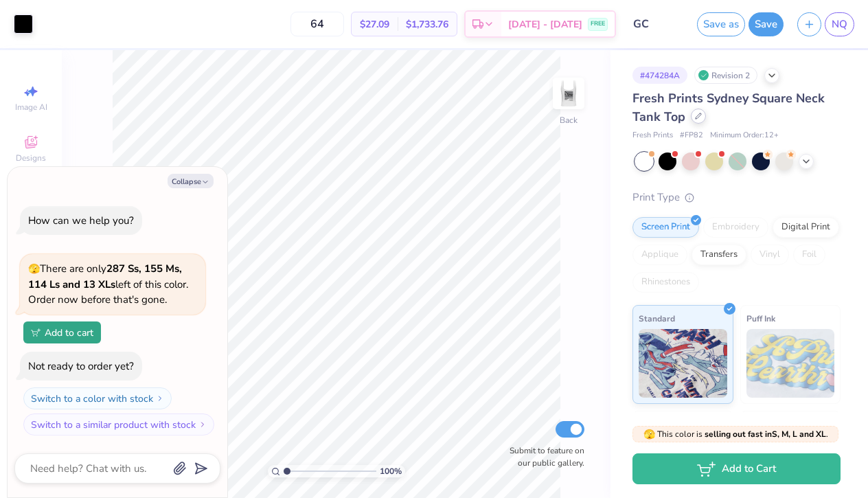 The width and height of the screenshot is (868, 498). What do you see at coordinates (736, 228) in the screenshot?
I see `div: Embroidery` at bounding box center [736, 228].